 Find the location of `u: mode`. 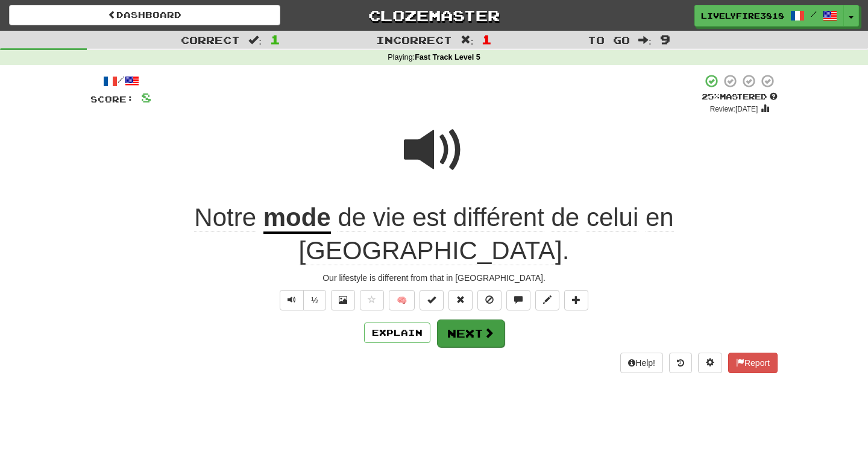

u: mode is located at coordinates (297, 218).